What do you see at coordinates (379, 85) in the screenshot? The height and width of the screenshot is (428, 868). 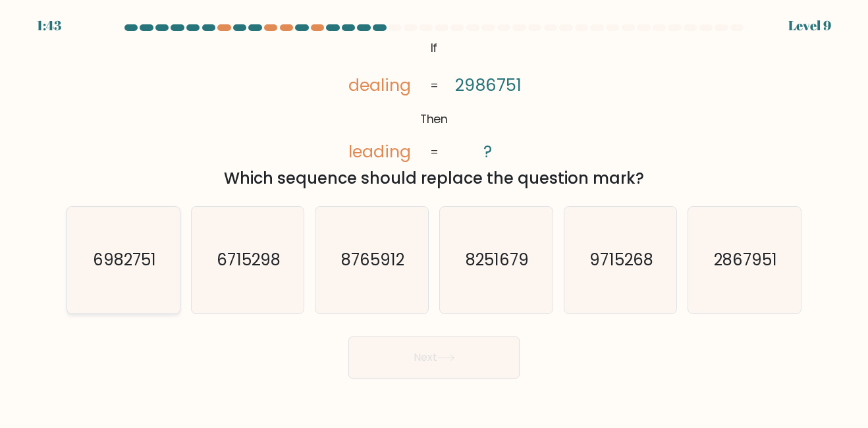 I see `tspan: dealing` at bounding box center [379, 85].